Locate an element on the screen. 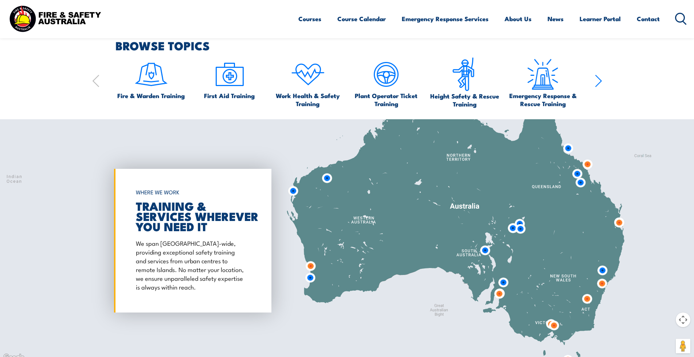  span: Fire & Warden Training is located at coordinates (151, 95).